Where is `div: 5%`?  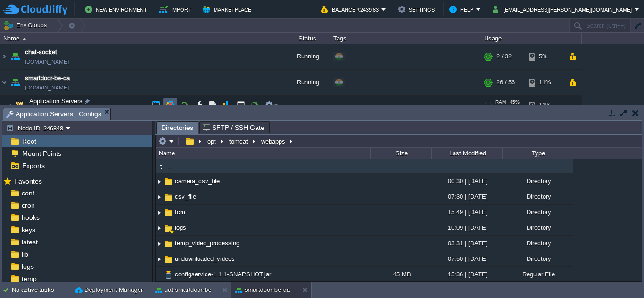
div: 5% is located at coordinates (545, 56).